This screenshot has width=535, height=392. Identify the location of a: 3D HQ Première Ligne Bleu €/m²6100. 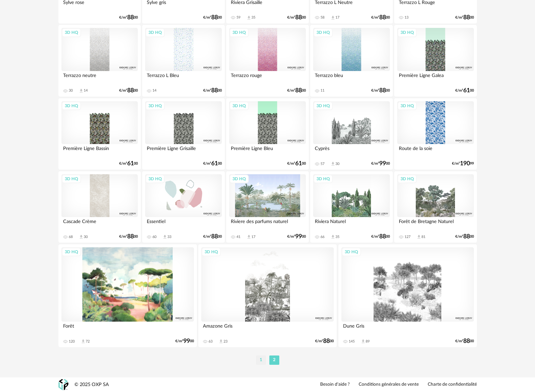
(268, 134).